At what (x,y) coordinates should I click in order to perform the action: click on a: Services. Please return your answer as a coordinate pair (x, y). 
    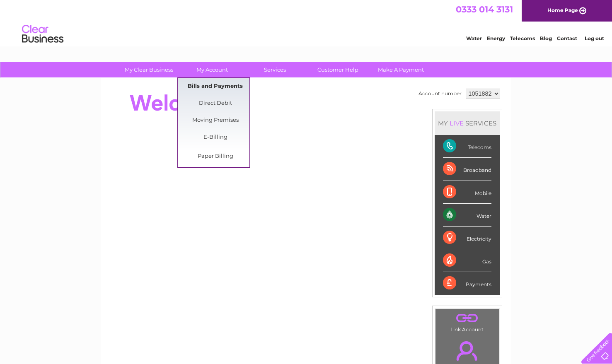
    Looking at the image, I should click on (275, 69).